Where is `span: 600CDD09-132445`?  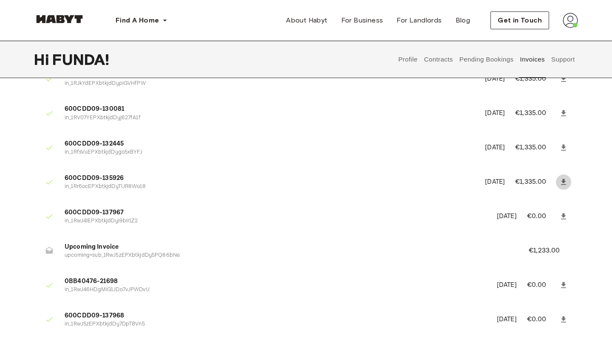
span: 600CDD09-132445 is located at coordinates (269, 144).